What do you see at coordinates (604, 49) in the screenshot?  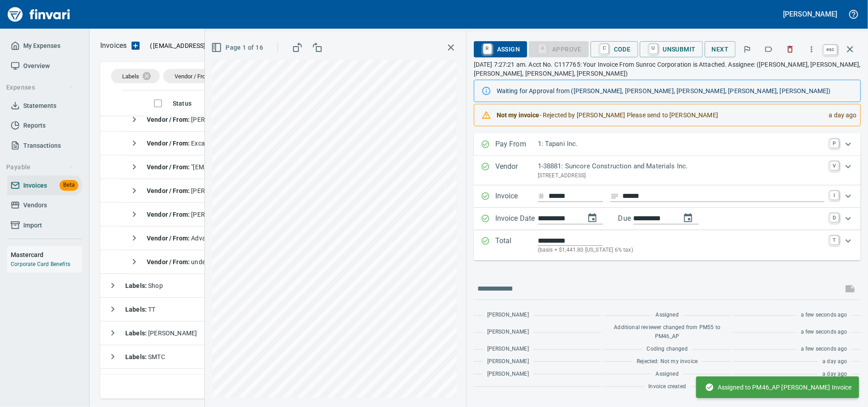 I see `a: C` at bounding box center [604, 49].